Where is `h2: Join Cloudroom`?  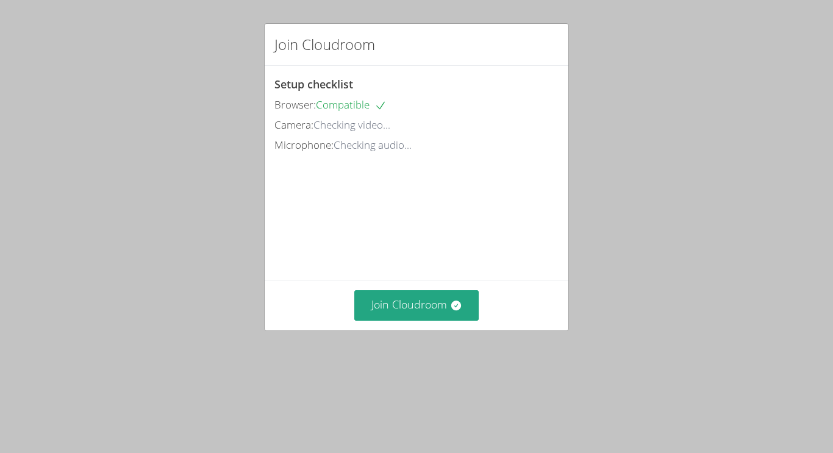
h2: Join Cloudroom is located at coordinates (324, 45).